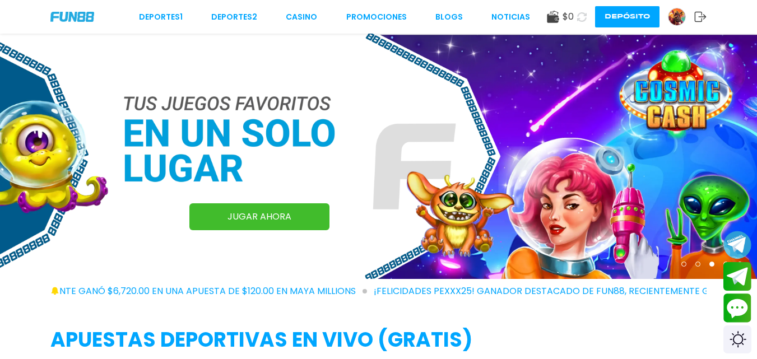 This screenshot has height=359, width=757. Describe the element at coordinates (234, 17) in the screenshot. I see `a: Deportes2` at that location.